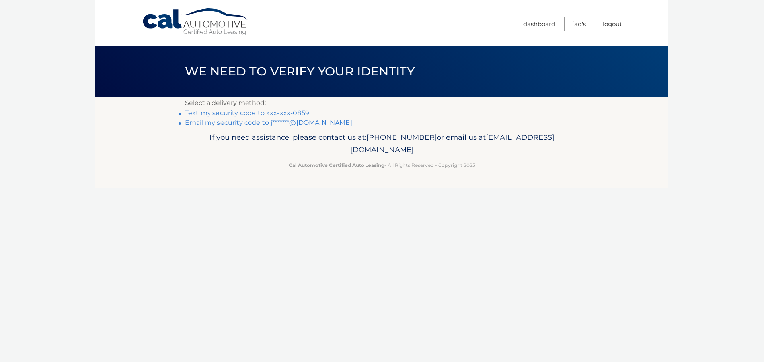  Describe the element at coordinates (539, 24) in the screenshot. I see `a: Dashboard` at that location.